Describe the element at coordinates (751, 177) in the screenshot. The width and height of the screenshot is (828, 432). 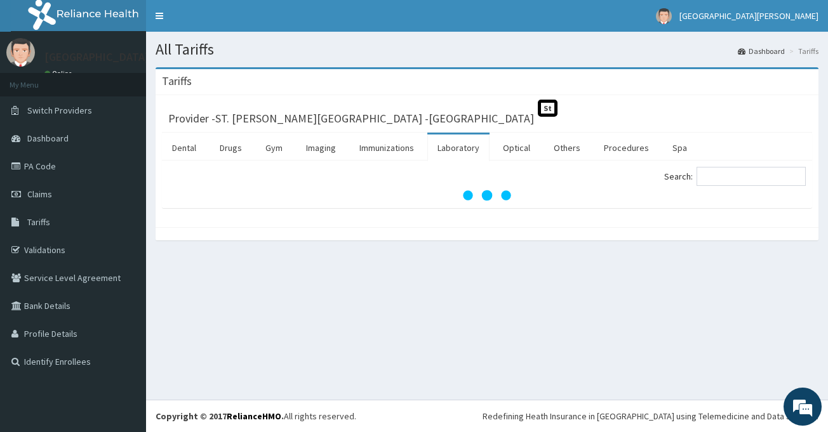
I see `input: Search:` at that location.